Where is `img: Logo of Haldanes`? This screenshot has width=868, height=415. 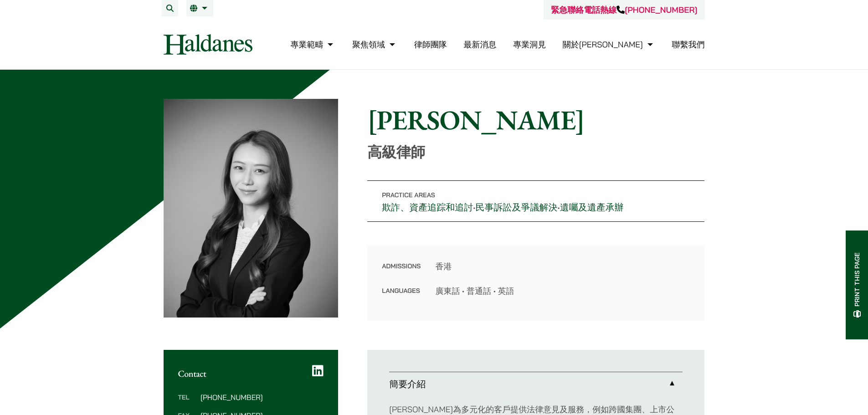
img: Logo of Haldanes is located at coordinates (207, 44).